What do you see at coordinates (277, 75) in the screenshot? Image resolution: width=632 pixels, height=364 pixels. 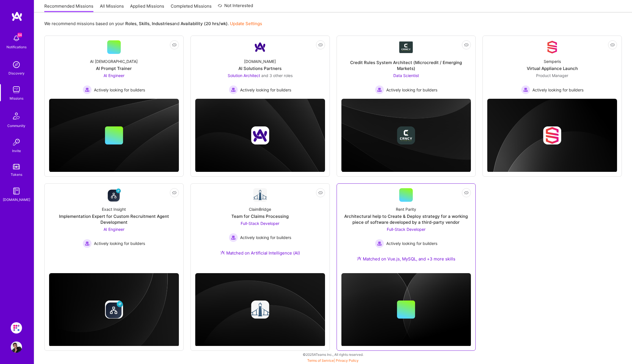 I see `span: and 3 other roles` at bounding box center [277, 75].